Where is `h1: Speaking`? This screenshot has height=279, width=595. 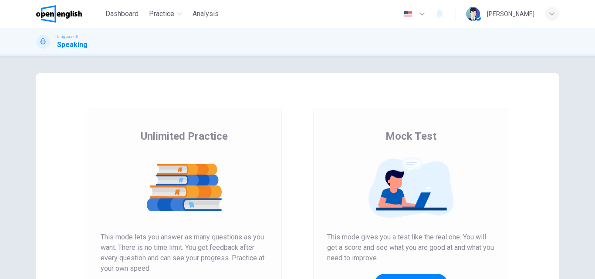 h1: Speaking is located at coordinates (72, 45).